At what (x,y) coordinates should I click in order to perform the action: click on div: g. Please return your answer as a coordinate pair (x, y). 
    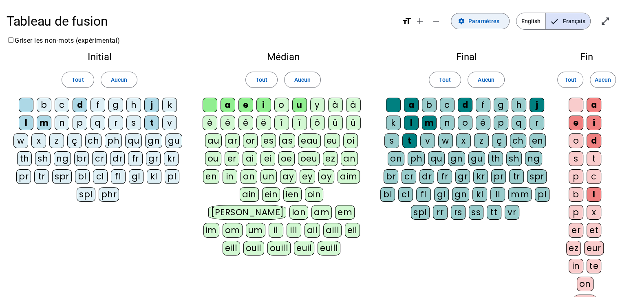
    Looking at the image, I should click on (501, 105).